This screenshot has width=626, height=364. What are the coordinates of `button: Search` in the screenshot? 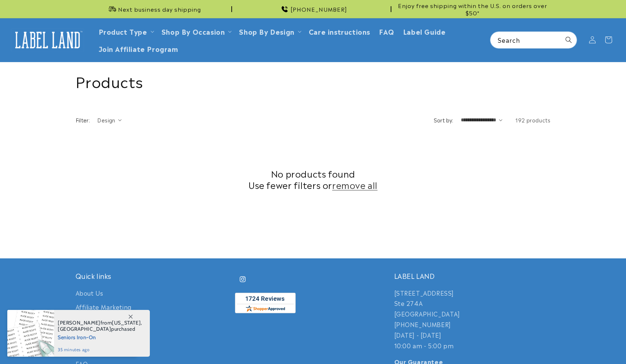 It's located at (569, 40).